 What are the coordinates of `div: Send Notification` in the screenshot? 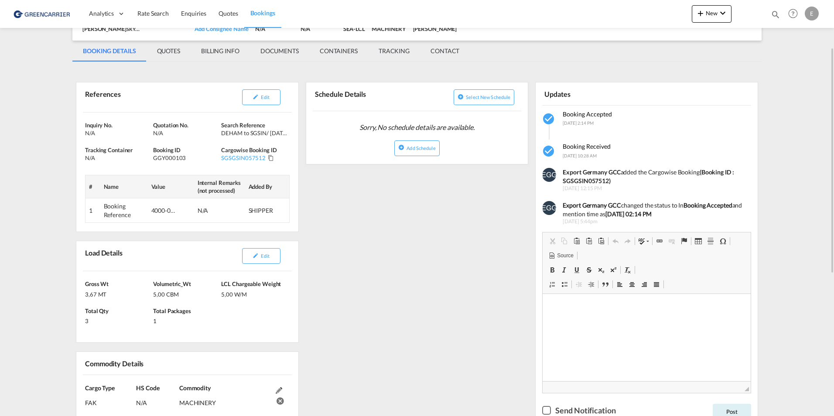 It's located at (585, 410).